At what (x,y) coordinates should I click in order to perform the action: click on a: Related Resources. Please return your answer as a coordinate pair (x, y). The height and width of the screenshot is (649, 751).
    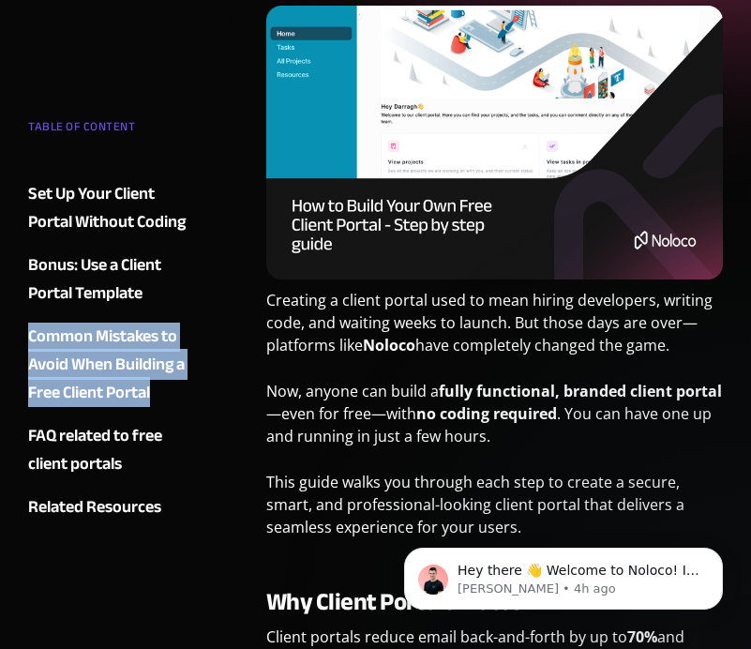
    Looking at the image, I should click on (108, 507).